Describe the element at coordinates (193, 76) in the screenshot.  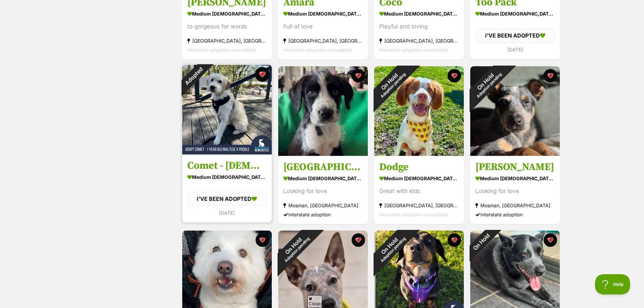
I see `div: Adopted` at that location.